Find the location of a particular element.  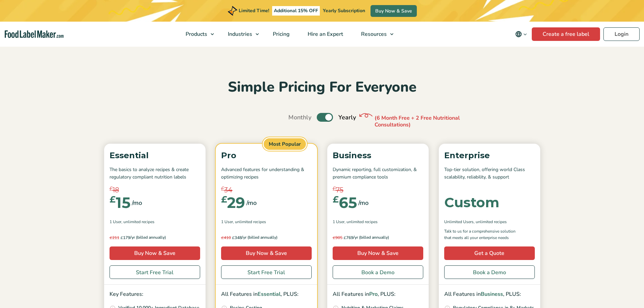

span: Industries is located at coordinates (240, 34).